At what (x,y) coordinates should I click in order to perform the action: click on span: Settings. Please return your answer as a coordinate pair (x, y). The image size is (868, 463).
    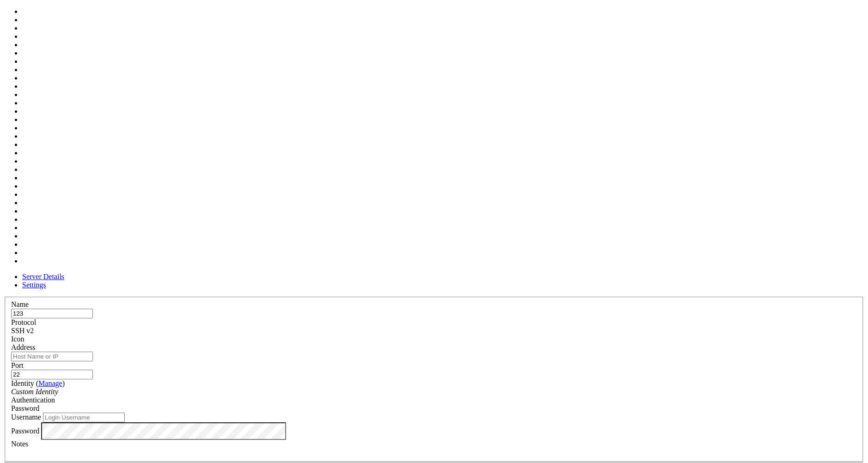
    Looking at the image, I should click on (34, 285).